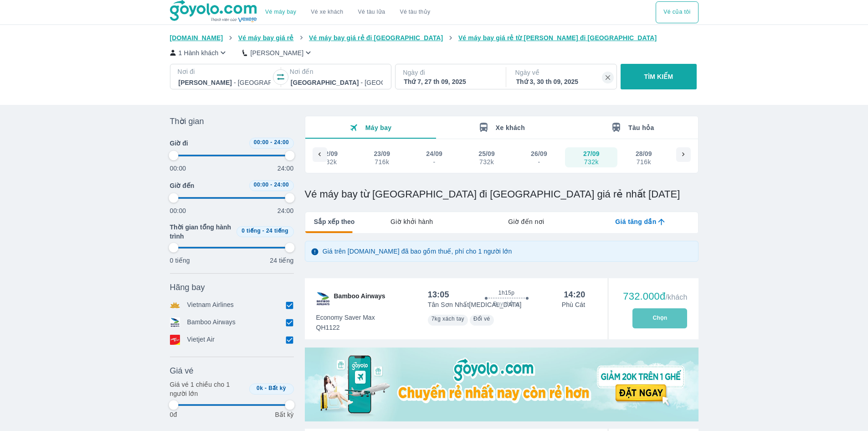 The width and height of the screenshot is (868, 431). Describe the element at coordinates (659, 76) in the screenshot. I see `button: TÌM KIẾM` at that location.